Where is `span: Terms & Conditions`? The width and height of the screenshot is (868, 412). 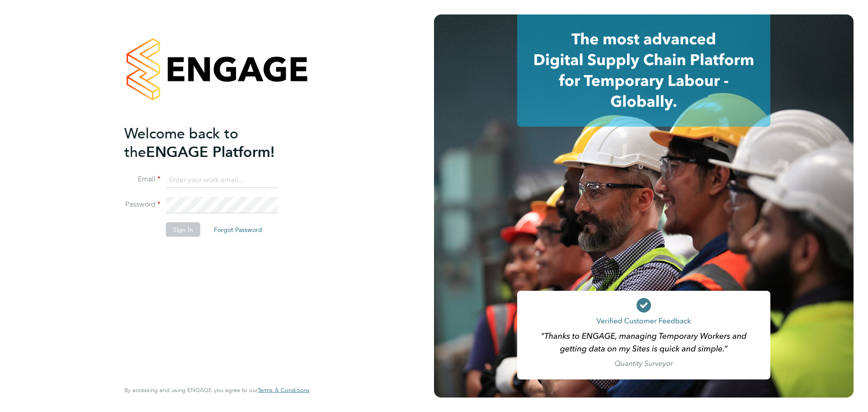
span: Terms & Conditions is located at coordinates (283, 390).